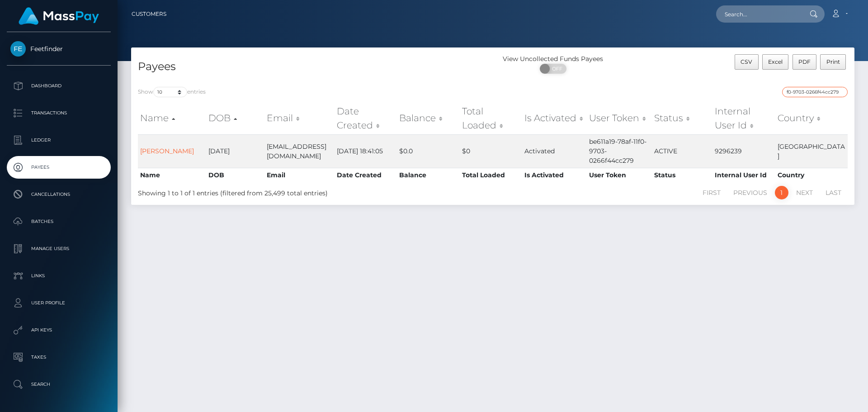 Image resolution: width=868 pixels, height=412 pixels. What do you see at coordinates (366, 118) in the screenshot?
I see `th: Date Created: activate to sort column ascending` at bounding box center [366, 118].